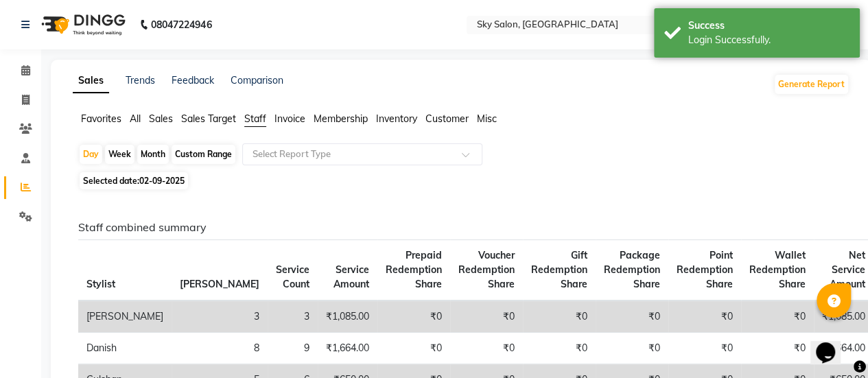  What do you see at coordinates (257, 81) in the screenshot?
I see `a: Comparison` at bounding box center [257, 81].